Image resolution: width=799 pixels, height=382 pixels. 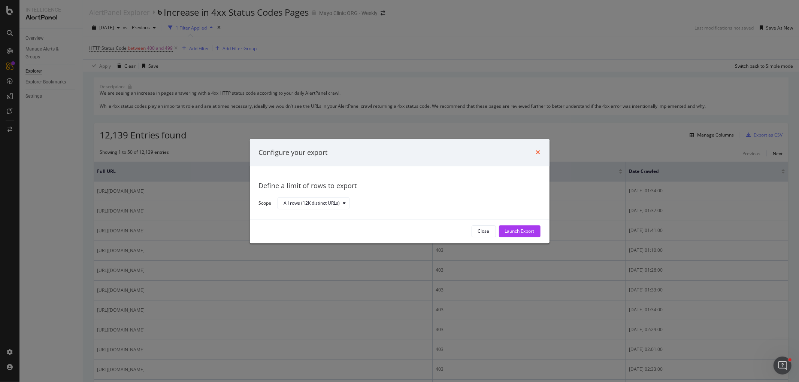 I want to click on div: Launch Export, so click(x=519, y=231).